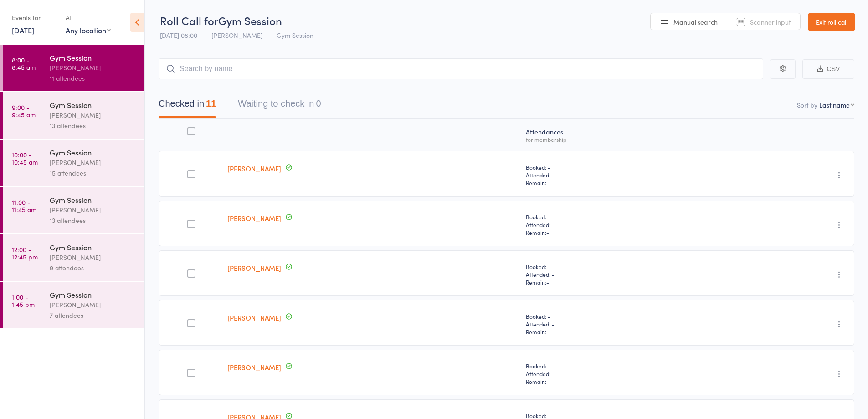 The width and height of the screenshot is (868, 419). Describe the element at coordinates (24, 158) in the screenshot. I see `time: 10:00 - 10:45 am` at that location.